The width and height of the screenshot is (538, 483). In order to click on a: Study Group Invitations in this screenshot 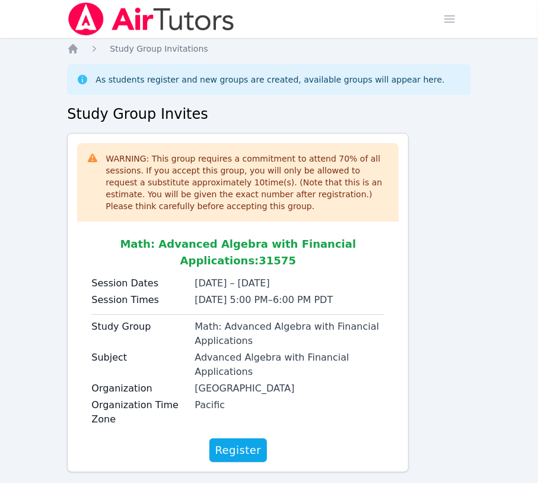, I will do `click(159, 49)`.